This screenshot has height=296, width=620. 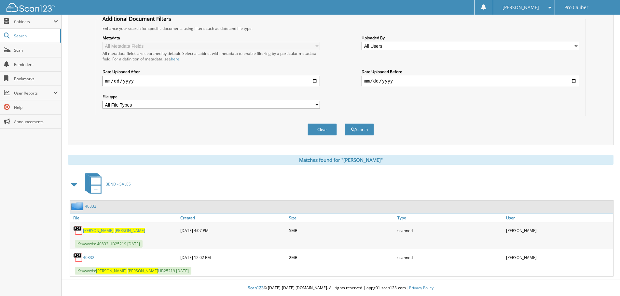 What do you see at coordinates (34, 21) in the screenshot?
I see `span: Cabinets` at bounding box center [34, 21].